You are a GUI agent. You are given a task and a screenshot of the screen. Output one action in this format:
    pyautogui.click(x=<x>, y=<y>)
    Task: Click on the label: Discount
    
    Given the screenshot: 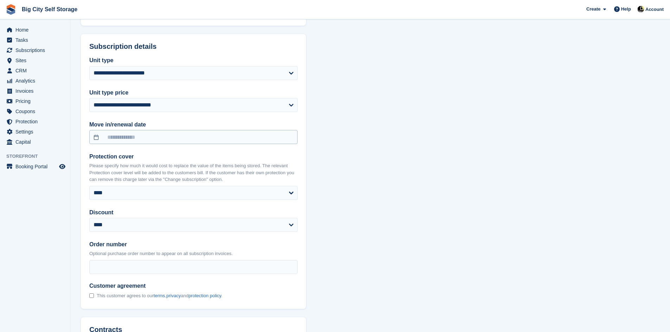 What is the action you would take?
    pyautogui.click(x=194, y=213)
    